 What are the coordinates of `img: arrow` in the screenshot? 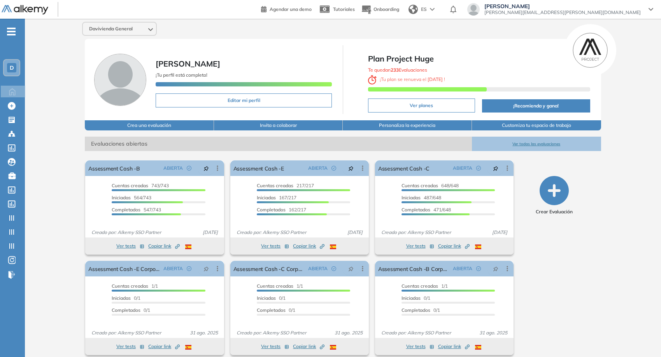 It's located at (432, 9).